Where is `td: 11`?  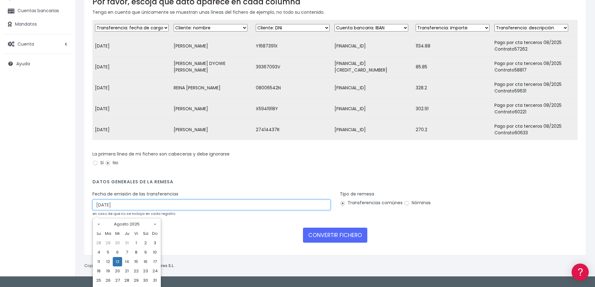 td: 11 is located at coordinates (99, 262).